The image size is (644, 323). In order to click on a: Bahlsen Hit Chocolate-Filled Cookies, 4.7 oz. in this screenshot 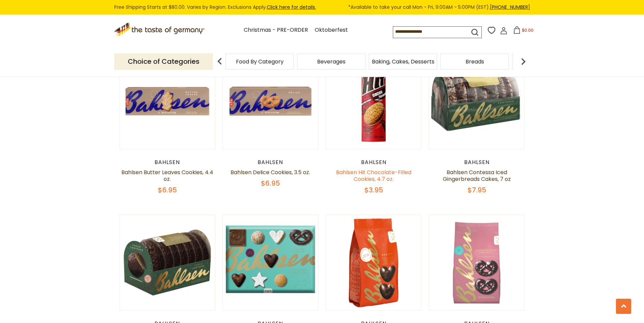, I will do `click(373, 176)`.